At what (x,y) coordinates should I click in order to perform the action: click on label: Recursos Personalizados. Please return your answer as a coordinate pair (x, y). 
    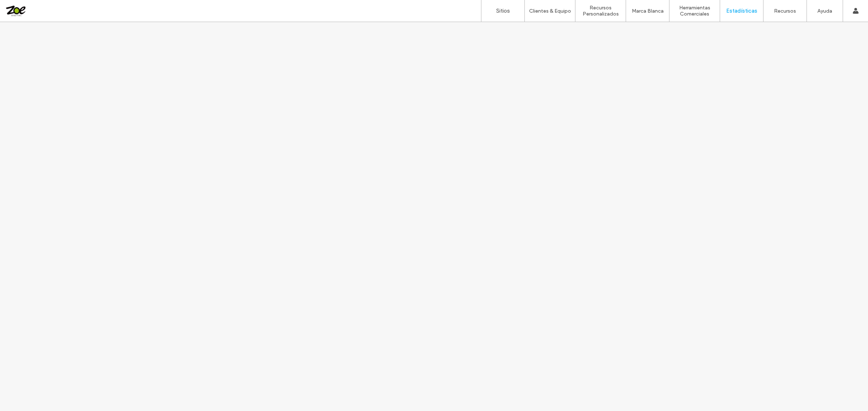
    Looking at the image, I should click on (600, 11).